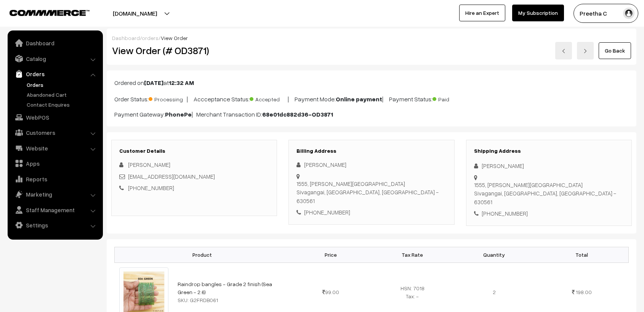  What do you see at coordinates (195, 50) in the screenshot?
I see `h2: View Order (# OD3871)` at bounding box center [195, 50].